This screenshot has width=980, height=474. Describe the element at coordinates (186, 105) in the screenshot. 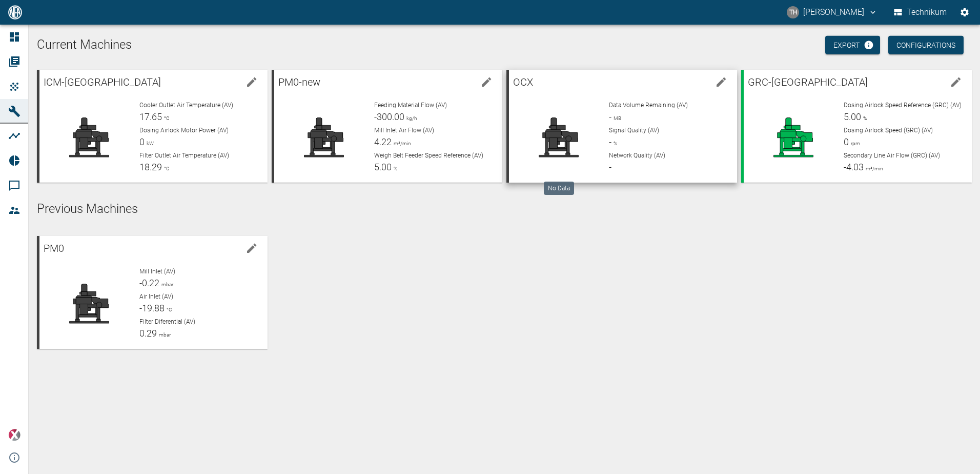

I see `span: Cooler Outlet Air Temperature (AV)` at that location.